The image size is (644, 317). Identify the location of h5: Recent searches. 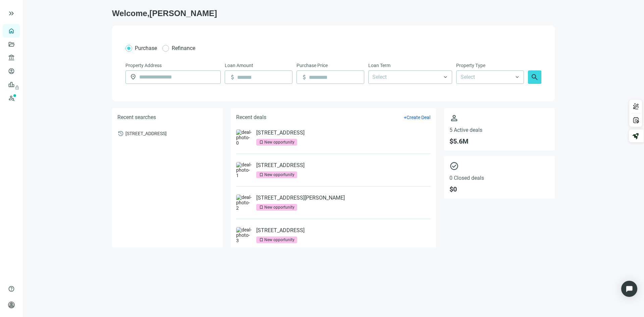
(136, 118).